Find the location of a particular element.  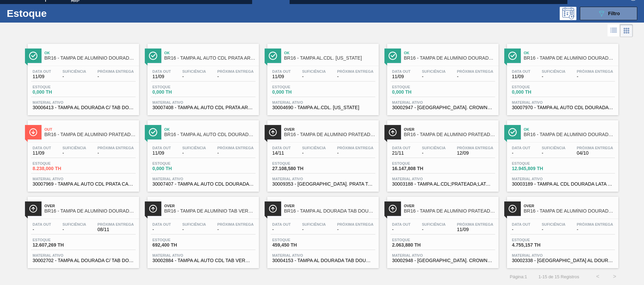

span: BR16 - TAMPA DE ALUMÍNIO DOURADA TAB DOURADO CROWN is located at coordinates (569, 211).